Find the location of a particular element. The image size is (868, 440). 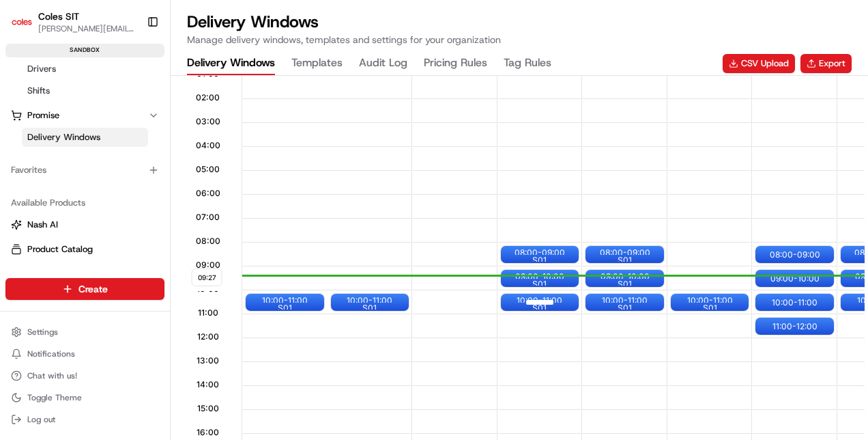

a: Drivers is located at coordinates (85, 69).